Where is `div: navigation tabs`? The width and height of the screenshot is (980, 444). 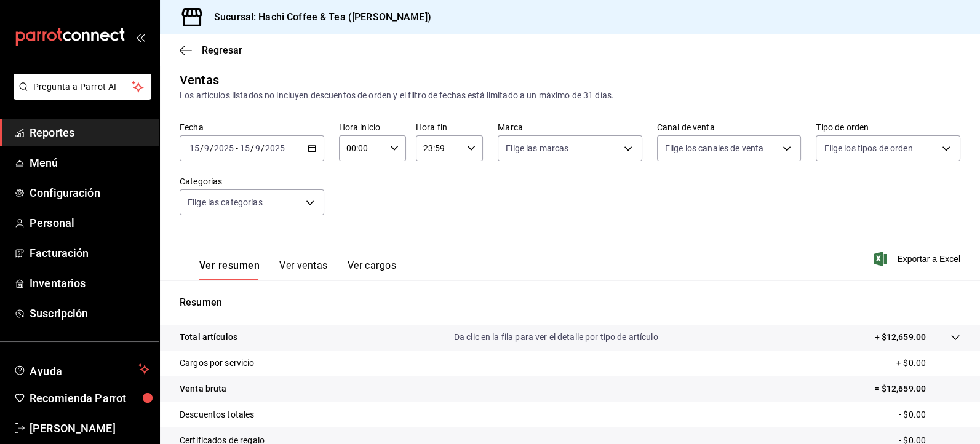 div: navigation tabs is located at coordinates (298, 270).